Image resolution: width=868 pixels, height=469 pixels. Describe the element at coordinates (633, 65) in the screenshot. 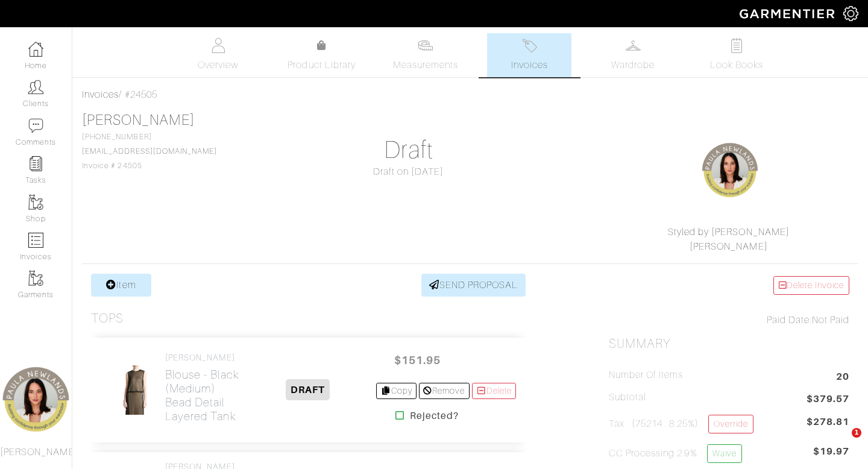

I see `span: Wardrobe` at that location.